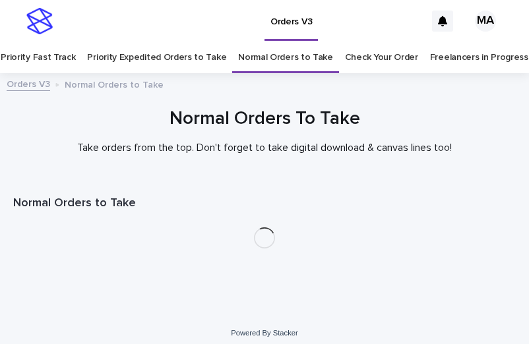  Describe the element at coordinates (40, 21) in the screenshot. I see `img: stacker-logo-s-only.png` at that location.